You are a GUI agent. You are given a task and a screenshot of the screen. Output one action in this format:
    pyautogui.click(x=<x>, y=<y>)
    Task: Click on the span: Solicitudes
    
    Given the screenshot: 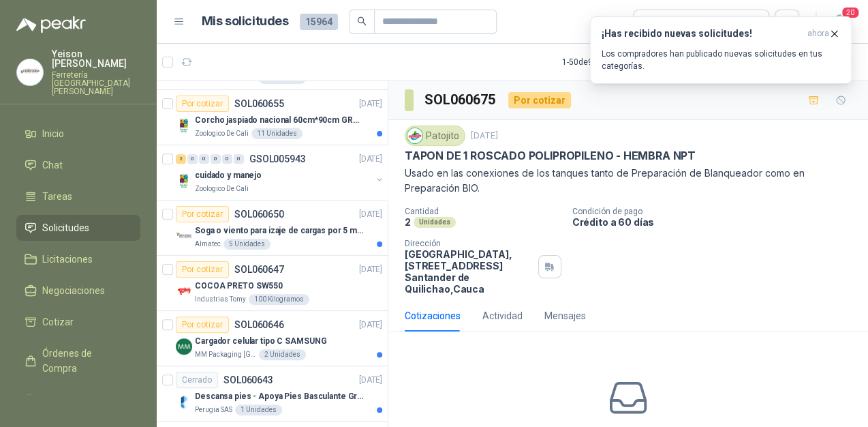 What is the action you would take?
    pyautogui.click(x=66, y=228)
    